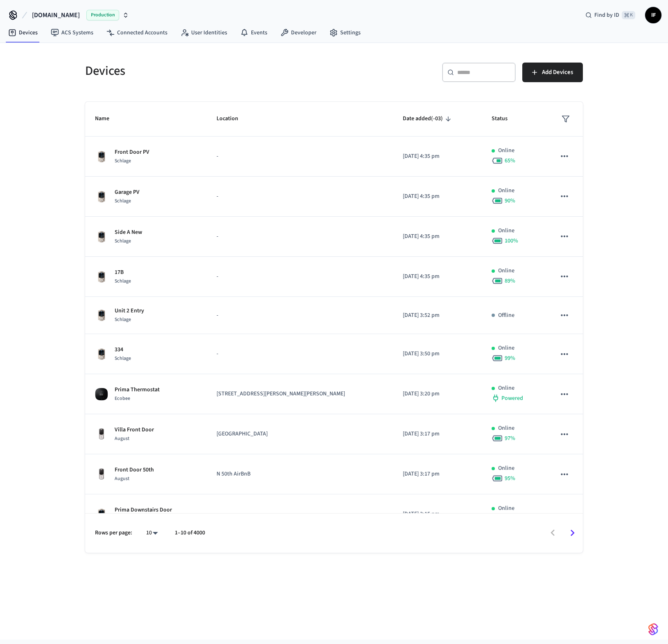  What do you see at coordinates (428, 119) in the screenshot?
I see `span: Date added(-03)` at bounding box center [428, 119].